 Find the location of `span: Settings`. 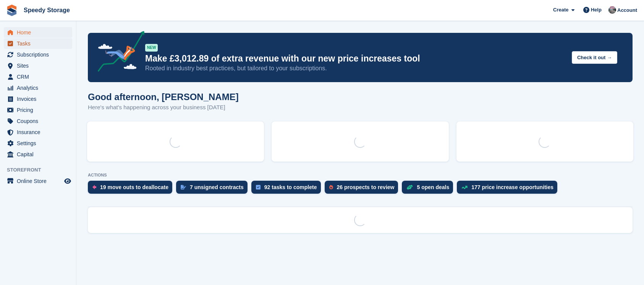

span: Settings is located at coordinates (39, 143).